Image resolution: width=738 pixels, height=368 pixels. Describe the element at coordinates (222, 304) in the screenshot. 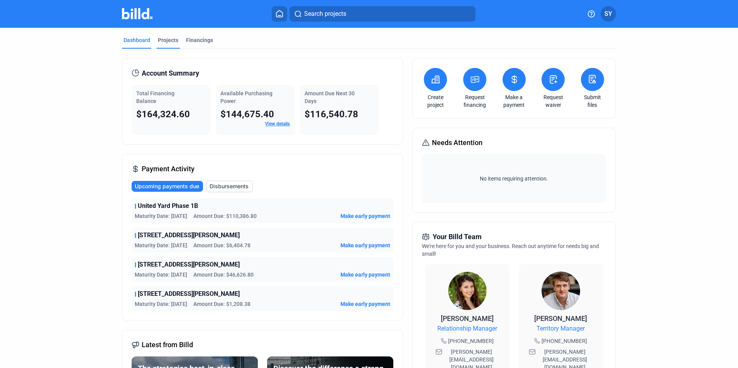

I see `span: Amount Due: $1,208.38` at that location.